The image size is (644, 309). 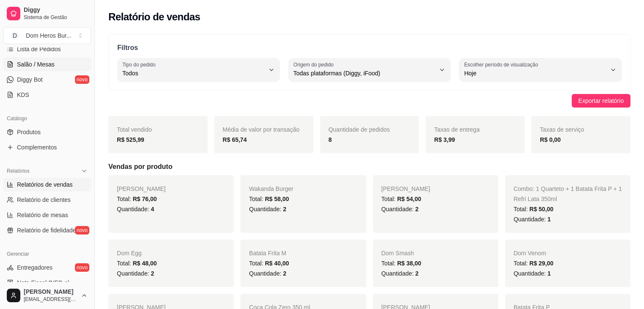 I want to click on strong: R$ 0,00, so click(x=550, y=140).